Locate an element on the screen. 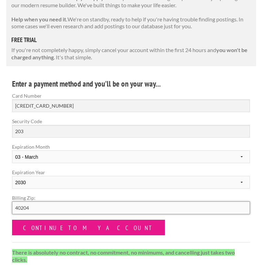 The height and width of the screenshot is (267, 262). label: Billing Zip: is located at coordinates (131, 197).